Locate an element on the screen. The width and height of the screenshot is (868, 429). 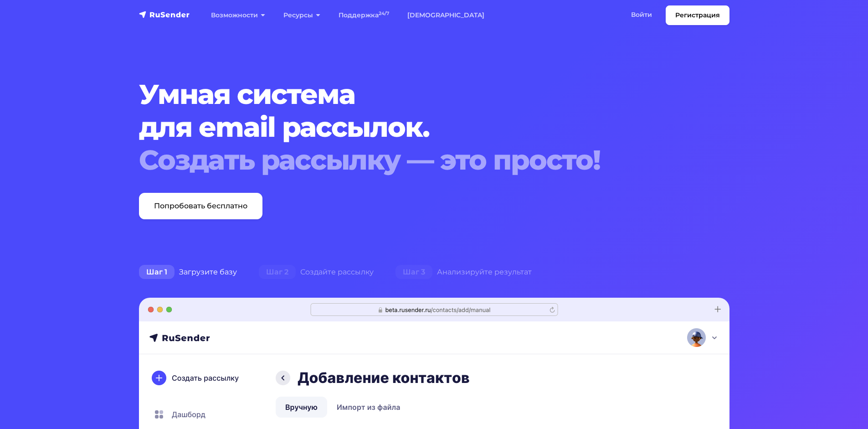
sup: 24/7 is located at coordinates (383, 14).